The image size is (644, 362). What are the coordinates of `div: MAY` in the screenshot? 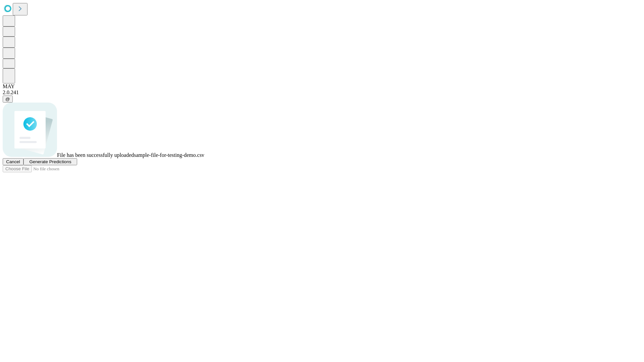 It's located at (322, 87).